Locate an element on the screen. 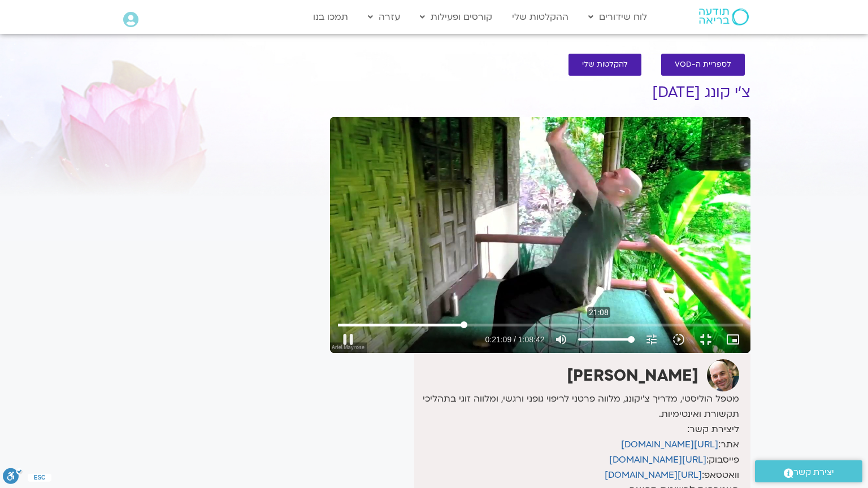 This screenshot has height=488, width=868. a: יצירת קשר is located at coordinates (809, 471).